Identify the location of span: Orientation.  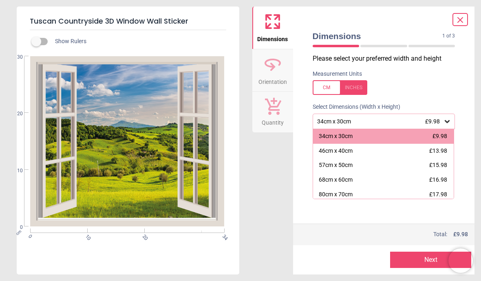
(273, 80).